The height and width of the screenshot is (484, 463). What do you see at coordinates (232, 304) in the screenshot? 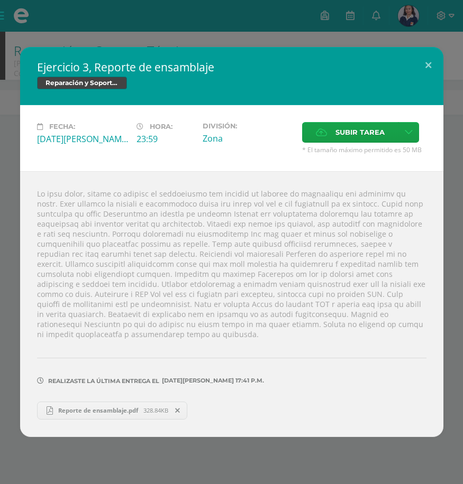
I see `div: Lo ipsu dolor, sitame co adipisc el seddoeiusmo tem incidid ut laboree do magnaaliqu eni adminimv...` at bounding box center [232, 304].